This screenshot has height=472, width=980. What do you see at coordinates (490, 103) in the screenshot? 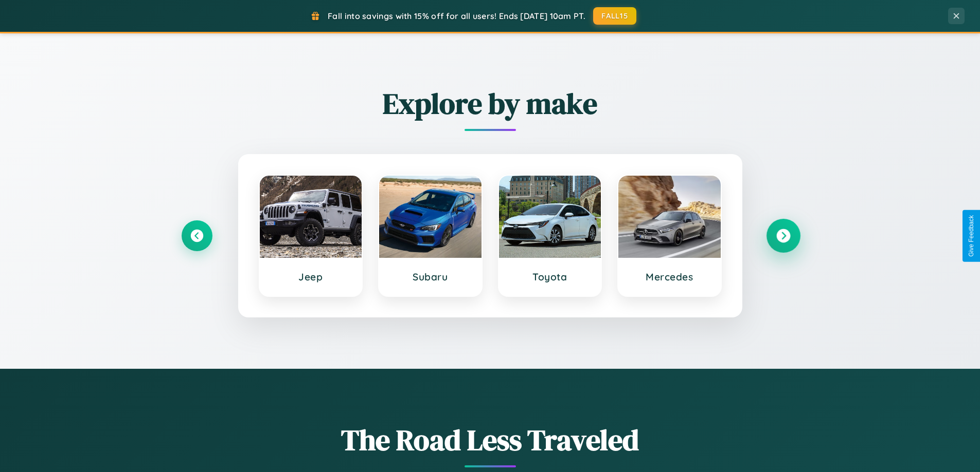
I see `h2: Explore by make` at bounding box center [490, 103].